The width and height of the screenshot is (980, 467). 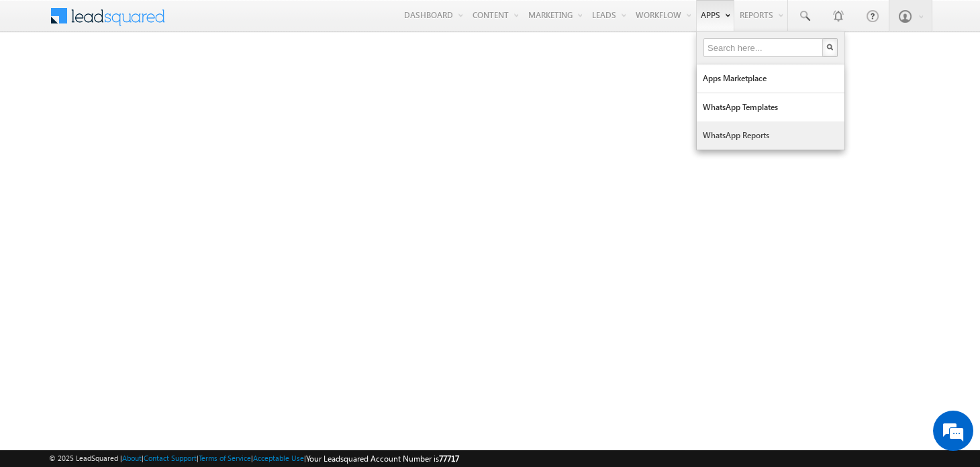 I want to click on img: Search, so click(x=829, y=47).